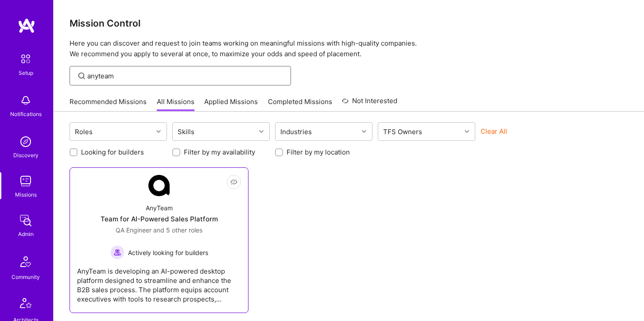  I want to click on p: Here you can discover and request to join teams working on meaningful missions with high-quality ..., so click(348, 49).